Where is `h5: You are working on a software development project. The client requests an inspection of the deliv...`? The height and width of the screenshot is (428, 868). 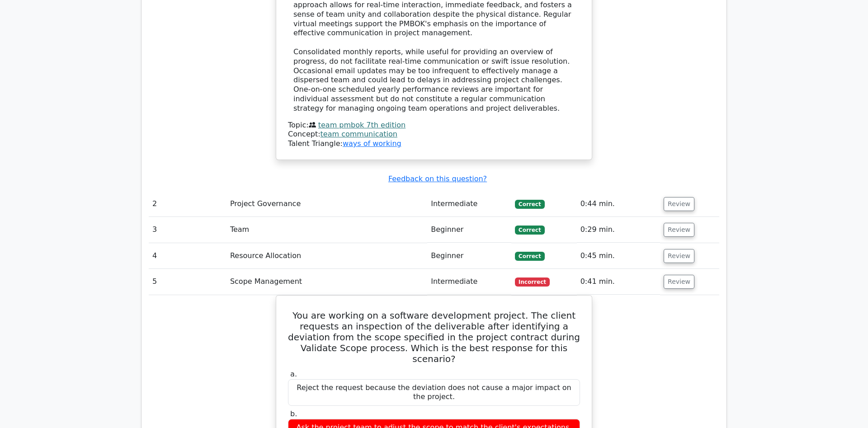 h5: You are working on a software development project. The client requests an inspection of the deliv... is located at coordinates (434, 338).